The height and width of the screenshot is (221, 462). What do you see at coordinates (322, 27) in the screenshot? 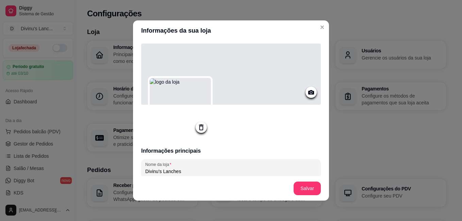
I see `button: Close` at bounding box center [322, 27].